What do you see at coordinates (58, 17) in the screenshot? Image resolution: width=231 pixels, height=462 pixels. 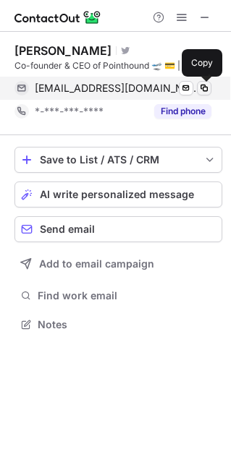 I see `img: ContactOut v5.3.10` at bounding box center [58, 17].